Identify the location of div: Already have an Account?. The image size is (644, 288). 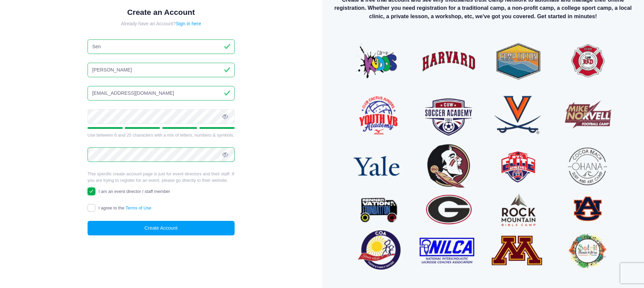
(161, 24).